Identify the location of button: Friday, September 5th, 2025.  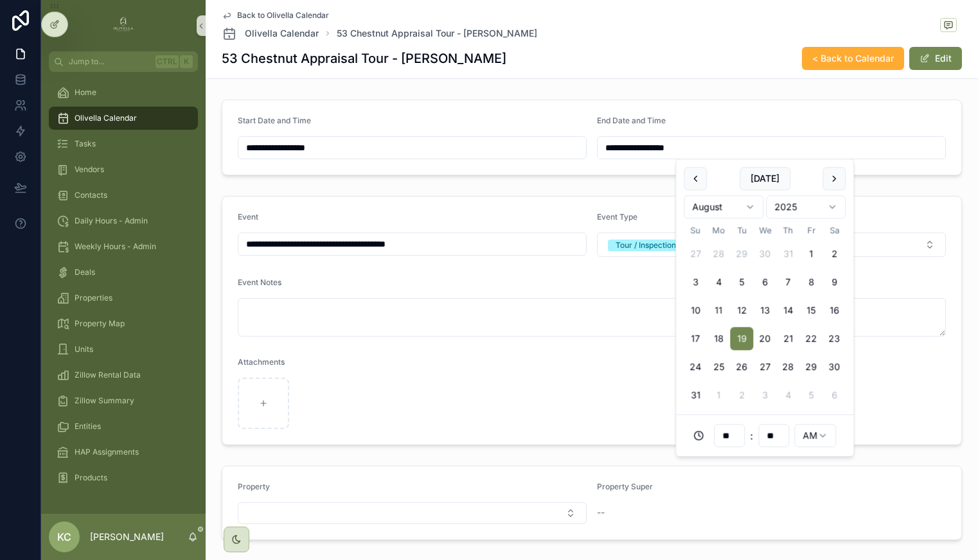
(811, 395).